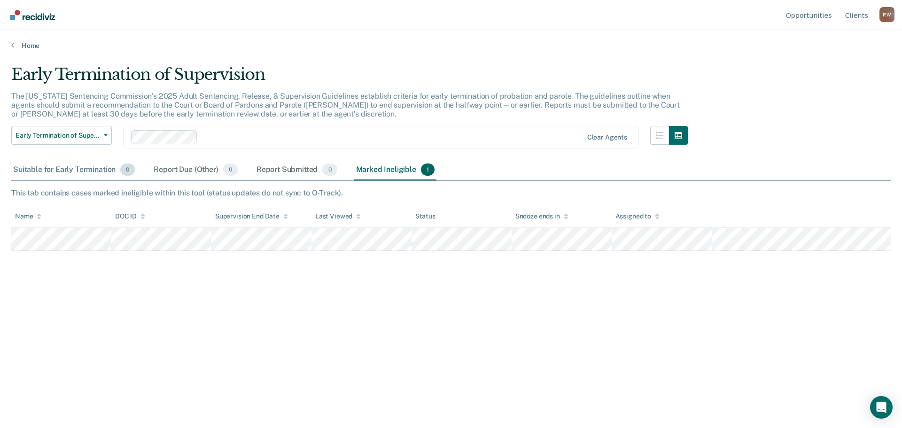 The image size is (902, 428). Describe the element at coordinates (451, 46) in the screenshot. I see `a: Home` at that location.